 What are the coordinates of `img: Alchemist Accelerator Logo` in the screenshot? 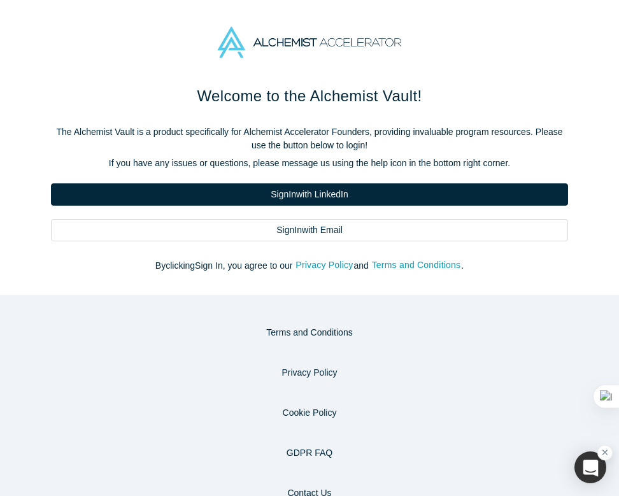 It's located at (310, 42).